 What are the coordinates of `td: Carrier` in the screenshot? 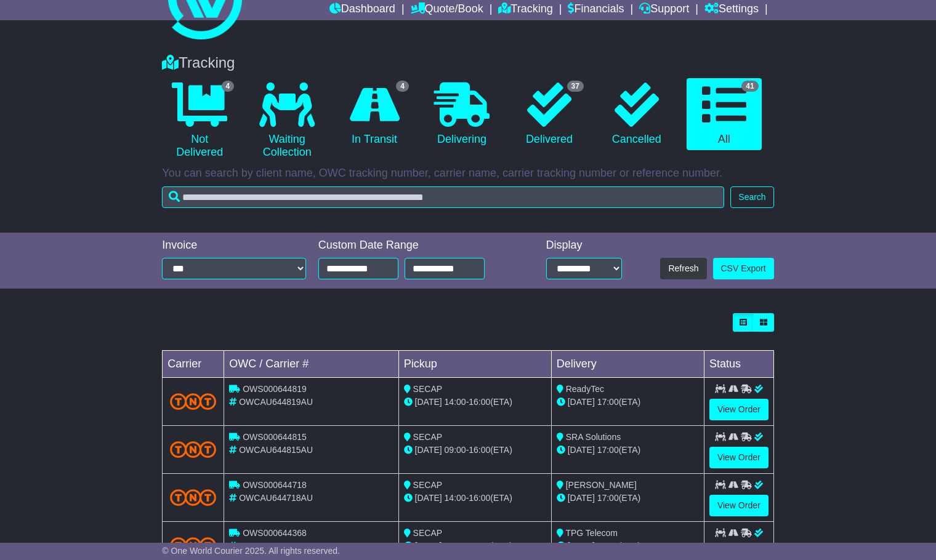 It's located at (193, 364).